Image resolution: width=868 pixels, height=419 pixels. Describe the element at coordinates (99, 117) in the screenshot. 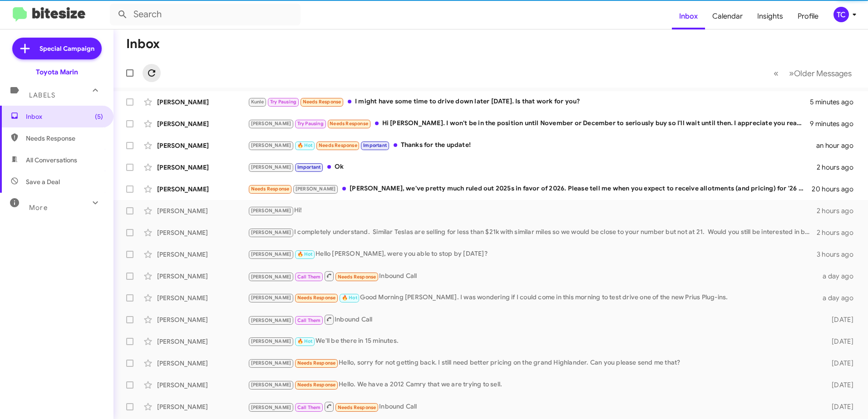

I see `span: (5)` at that location.